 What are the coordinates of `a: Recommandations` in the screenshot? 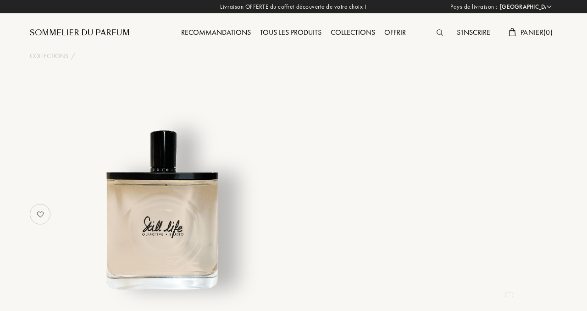 It's located at (216, 32).